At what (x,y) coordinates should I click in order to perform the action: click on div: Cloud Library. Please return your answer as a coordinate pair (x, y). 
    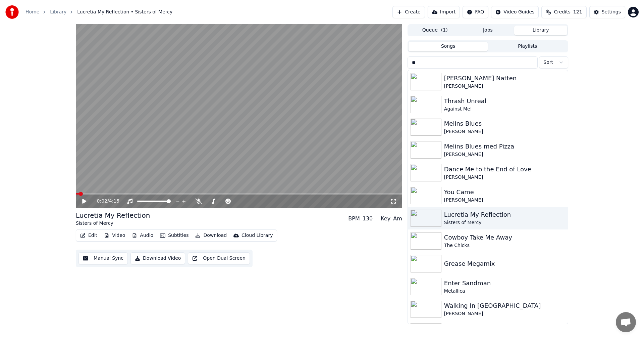
    Looking at the image, I should click on (257, 235).